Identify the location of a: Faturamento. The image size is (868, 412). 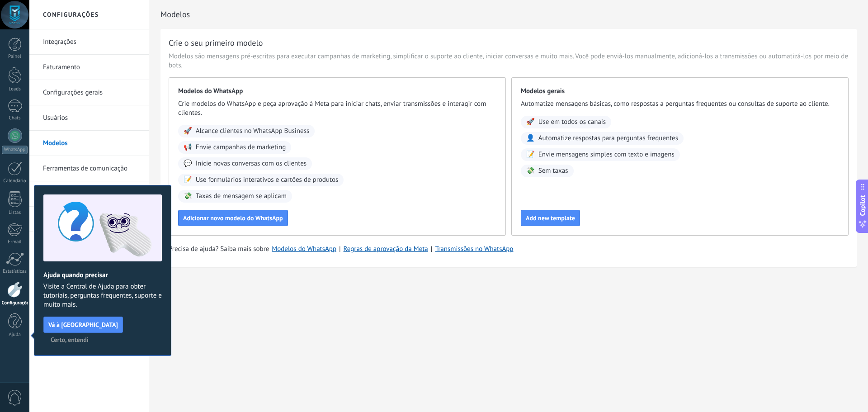
(91, 67).